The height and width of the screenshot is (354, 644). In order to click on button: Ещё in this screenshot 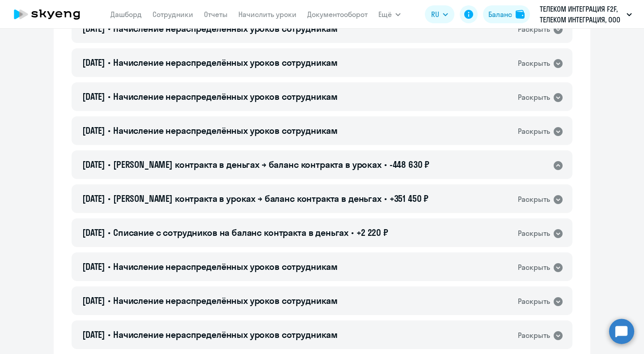, I will do `click(390, 14)`.